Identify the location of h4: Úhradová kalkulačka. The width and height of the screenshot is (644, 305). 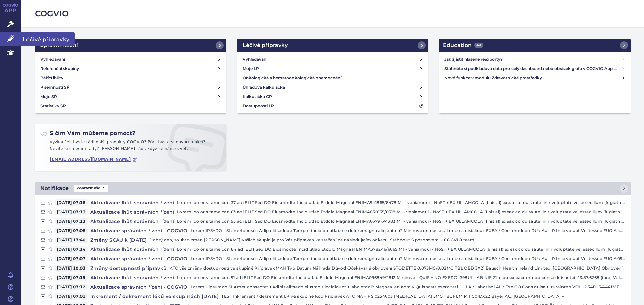
(264, 87).